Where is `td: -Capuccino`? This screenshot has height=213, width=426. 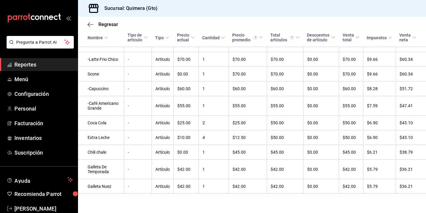
td: -Capuccino is located at coordinates (101, 89).